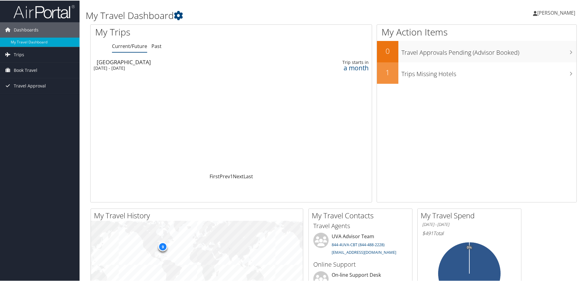  Describe the element at coordinates (360, 245) in the screenshot. I see `li: UVA Advisor Team` at that location.